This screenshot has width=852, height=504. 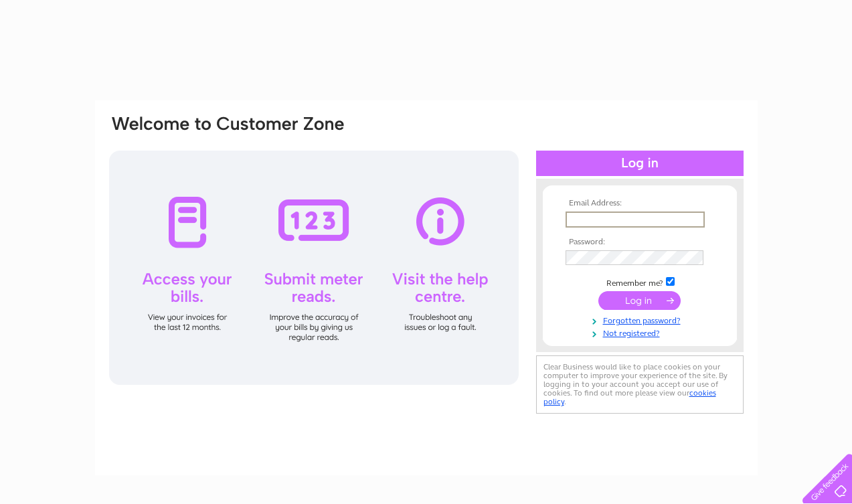 I want to click on th: Email Address:, so click(x=640, y=203).